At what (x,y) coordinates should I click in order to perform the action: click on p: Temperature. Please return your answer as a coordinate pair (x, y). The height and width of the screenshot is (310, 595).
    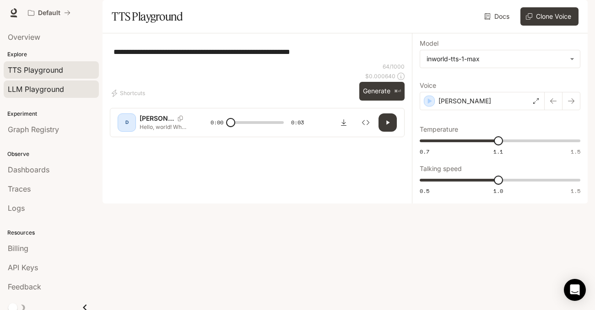
    Looking at the image, I should click on (439, 130).